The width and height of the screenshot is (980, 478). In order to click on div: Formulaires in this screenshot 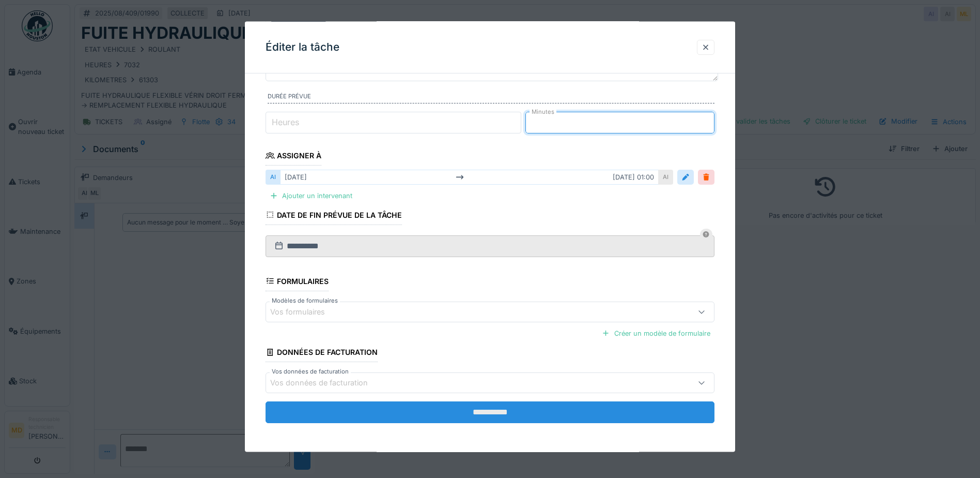, I will do `click(297, 282)`.